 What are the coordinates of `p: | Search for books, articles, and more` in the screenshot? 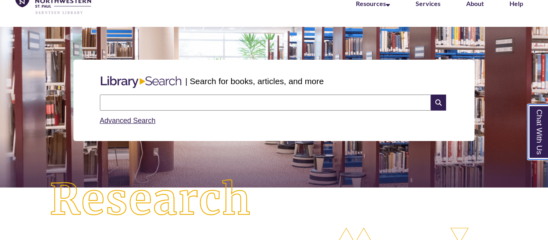 It's located at (254, 81).